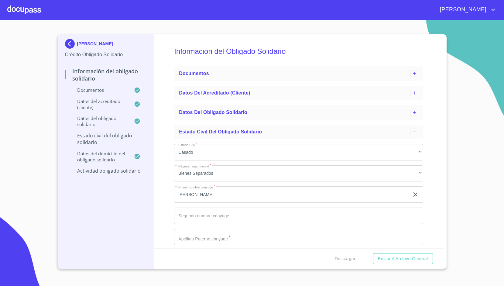  What do you see at coordinates (466, 10) in the screenshot?
I see `button: account of current user` at bounding box center [466, 10].